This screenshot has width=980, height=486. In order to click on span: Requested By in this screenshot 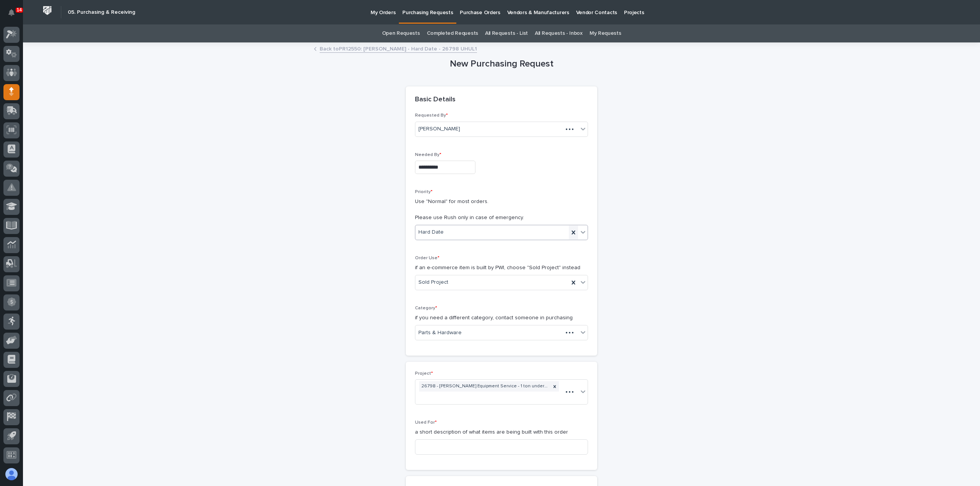, I will do `click(432, 116)`.